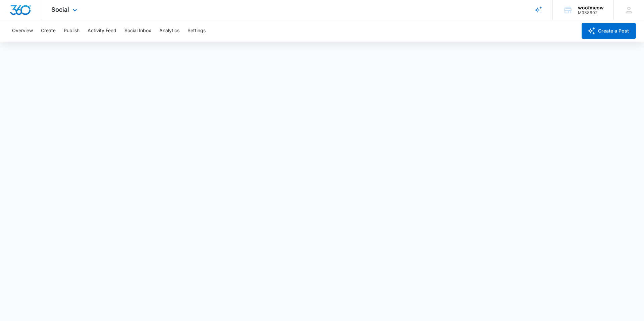 Image resolution: width=644 pixels, height=321 pixels. What do you see at coordinates (591, 13) in the screenshot?
I see `div: account id` at bounding box center [591, 13].